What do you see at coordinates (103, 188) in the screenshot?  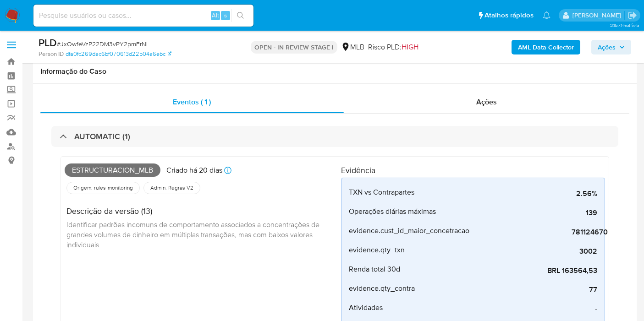 I see `span: Origem: rules-monitoring` at bounding box center [103, 188].